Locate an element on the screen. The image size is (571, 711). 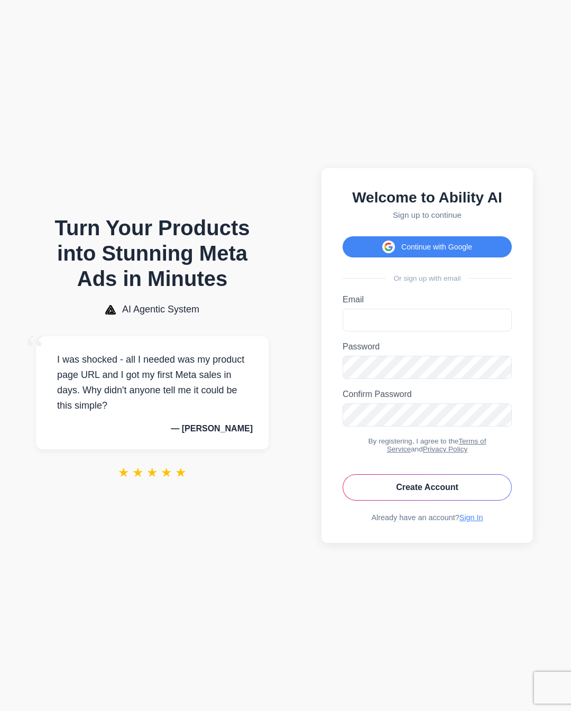
label: Email is located at coordinates (427, 300).